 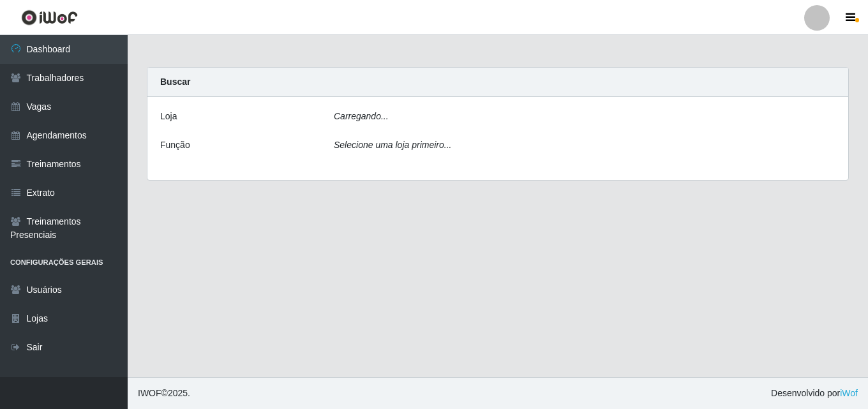 What do you see at coordinates (848, 393) in the screenshot?
I see `a: iWof` at bounding box center [848, 393].